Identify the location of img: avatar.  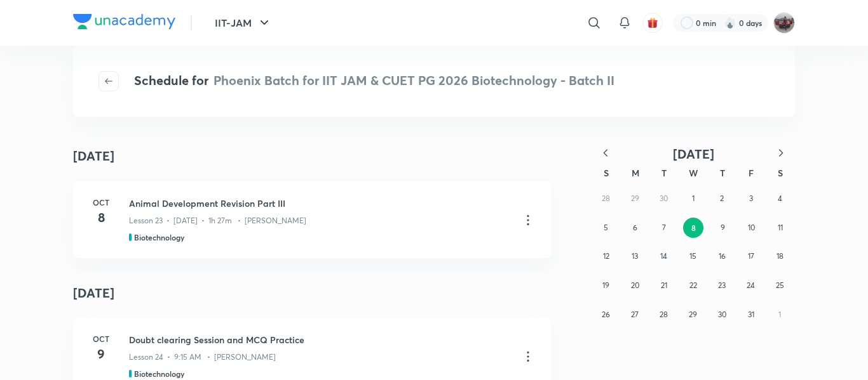
(653, 23).